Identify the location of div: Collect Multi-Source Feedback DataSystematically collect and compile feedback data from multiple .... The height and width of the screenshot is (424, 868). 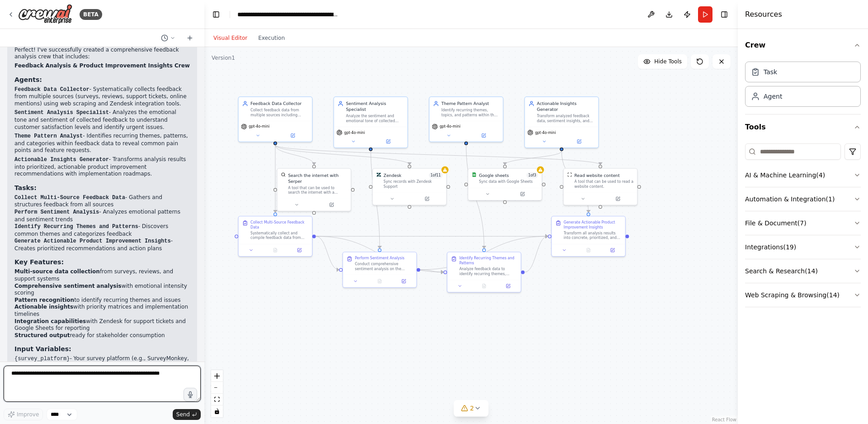
(275, 236).